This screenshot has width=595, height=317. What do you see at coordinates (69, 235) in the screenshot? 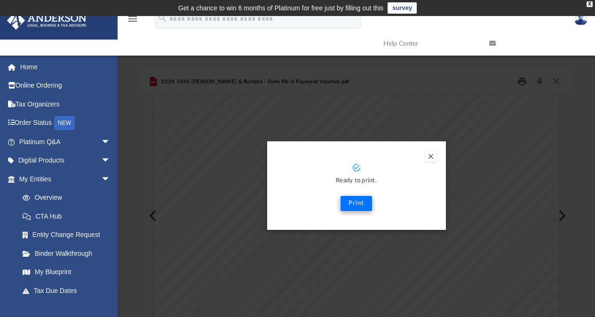
I see `a: Entity Change Request` at bounding box center [69, 235].